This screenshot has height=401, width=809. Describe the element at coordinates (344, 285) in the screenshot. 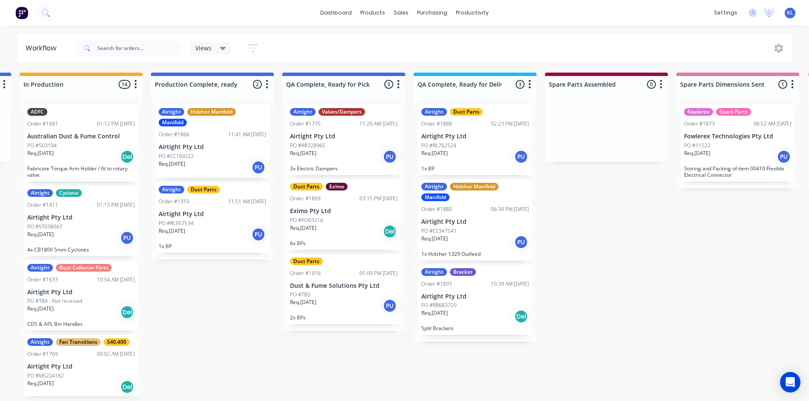

I see `p: Dust & Fume Solutions Pty Ltd` at that location.